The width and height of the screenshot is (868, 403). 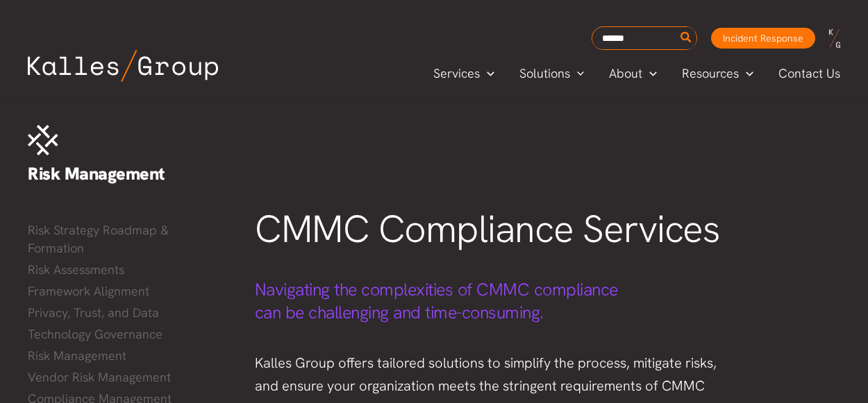 What do you see at coordinates (96, 173) in the screenshot?
I see `span: Risk Management` at bounding box center [96, 173].